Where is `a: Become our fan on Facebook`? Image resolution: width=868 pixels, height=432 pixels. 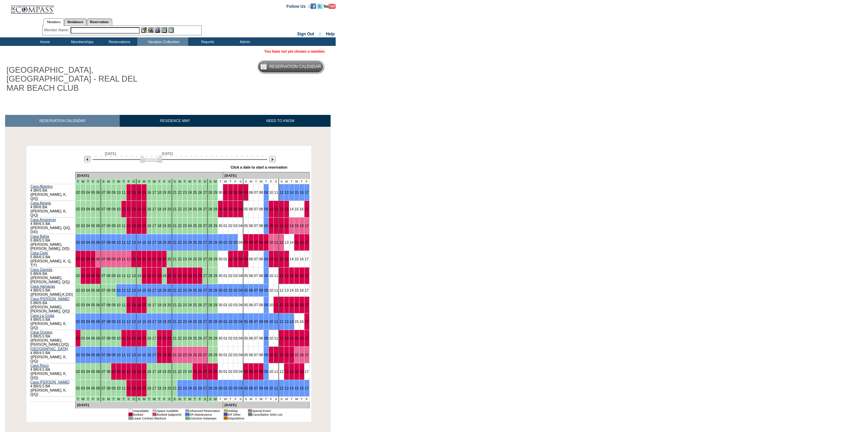 a: Become our fan on Facebook is located at coordinates (313, 6).